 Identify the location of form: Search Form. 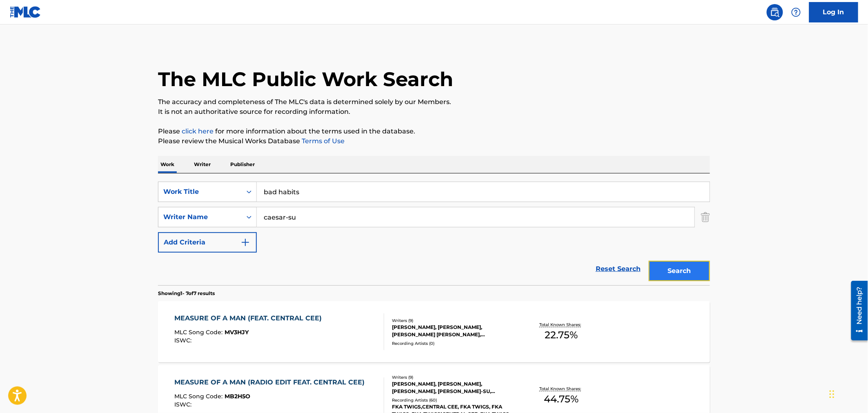
(434, 233).